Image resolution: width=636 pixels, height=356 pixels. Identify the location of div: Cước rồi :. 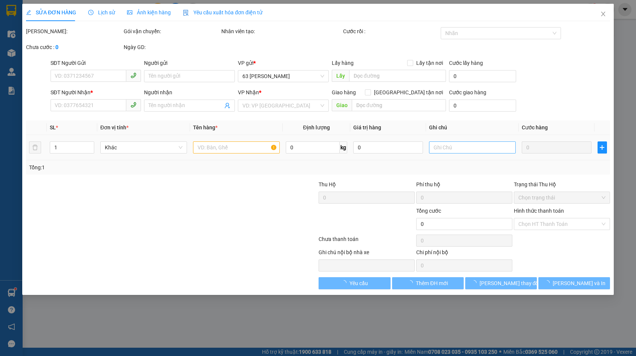
(391, 31).